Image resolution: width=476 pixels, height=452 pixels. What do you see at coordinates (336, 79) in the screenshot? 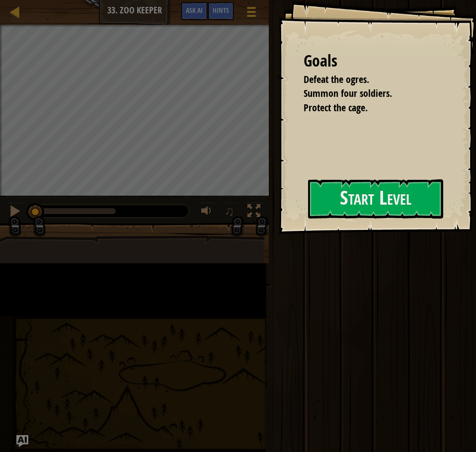
I see `span: Defeat the ogres.` at bounding box center [336, 79].